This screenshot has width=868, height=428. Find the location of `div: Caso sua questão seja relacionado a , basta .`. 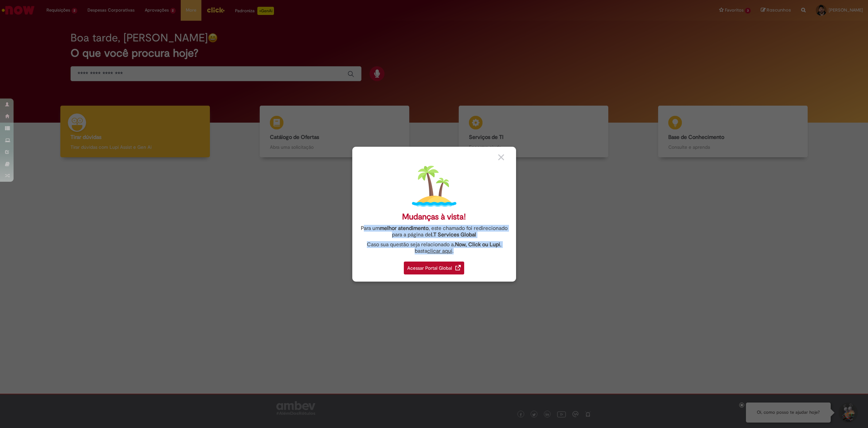

div: Caso sua questão seja relacionado a , basta . is located at coordinates (434, 248).